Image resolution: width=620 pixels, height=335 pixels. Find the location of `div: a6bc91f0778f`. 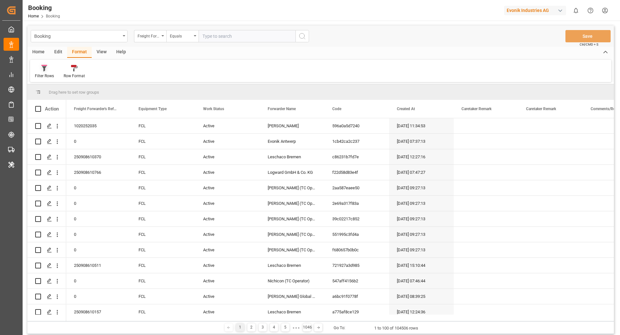

div: a6bc91f0778f is located at coordinates (357, 296).